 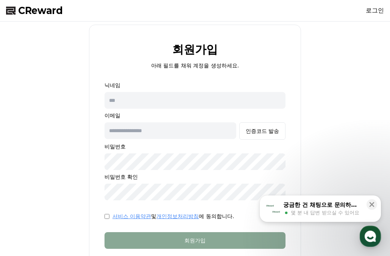 What do you see at coordinates (195, 177) in the screenshot?
I see `p: 비밀번호 확인` at bounding box center [195, 177].